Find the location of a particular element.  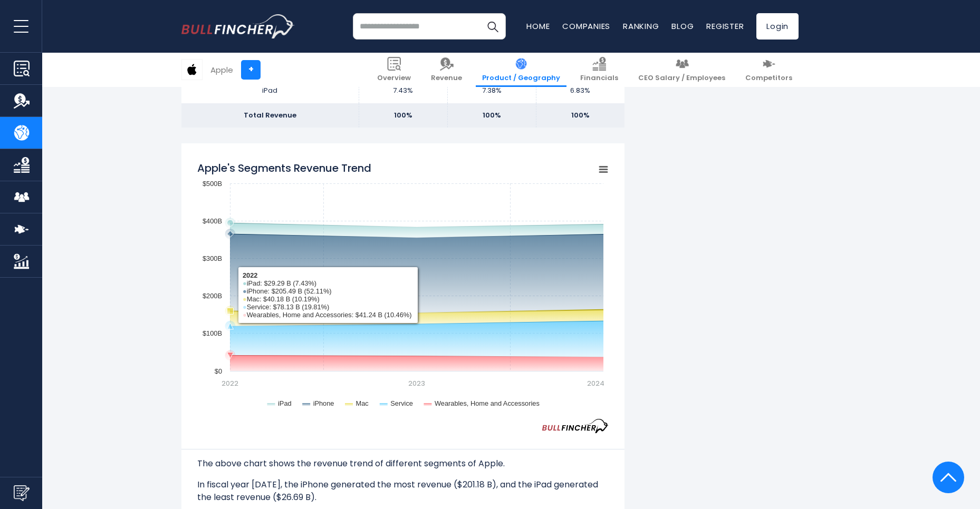

a: Revenue is located at coordinates (447, 70).